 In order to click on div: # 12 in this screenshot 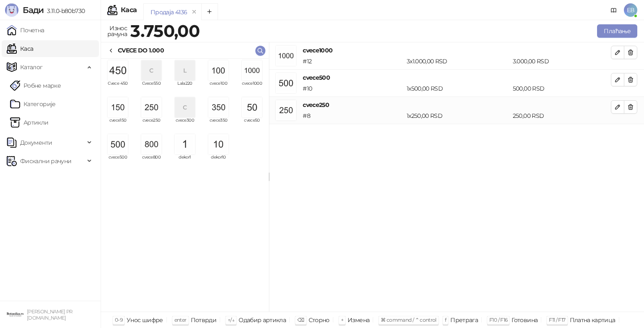, I will do `click(353, 61)`.